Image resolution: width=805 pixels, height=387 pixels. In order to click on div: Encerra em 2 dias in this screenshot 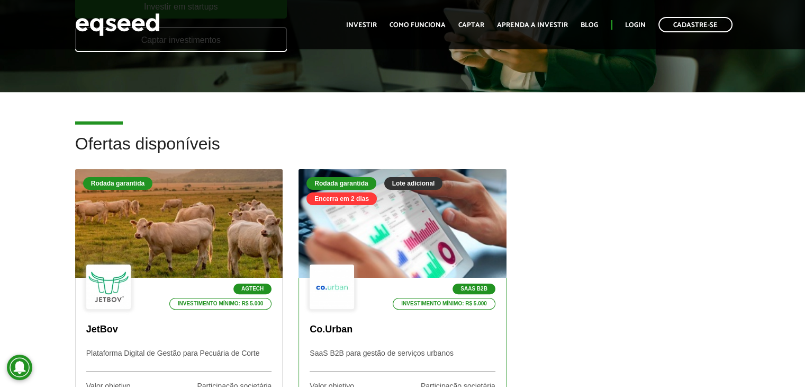, I will do `click(342, 199)`.